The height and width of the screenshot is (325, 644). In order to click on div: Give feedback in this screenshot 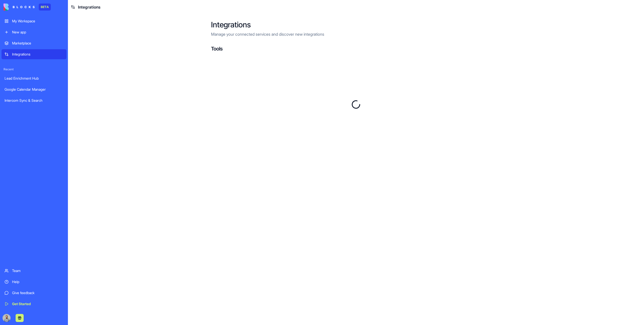, I will do `click(38, 293)`.